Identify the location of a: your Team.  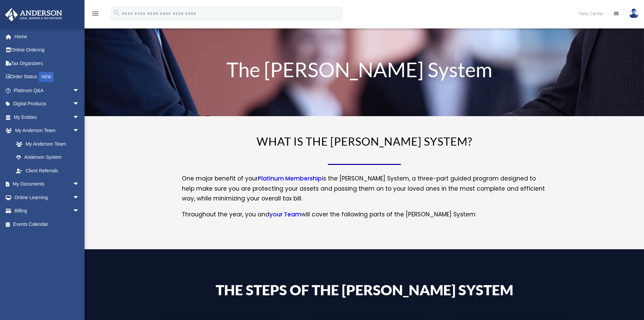
(286, 216).